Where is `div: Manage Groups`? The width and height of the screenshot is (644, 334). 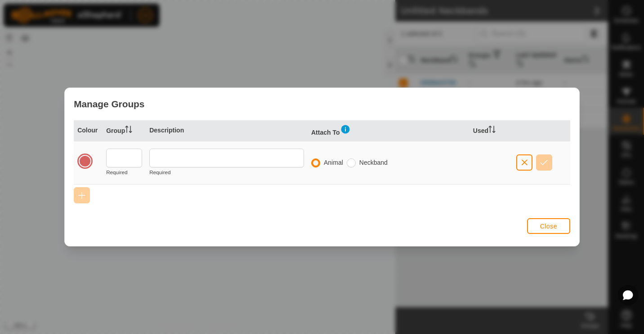 div: Manage Groups is located at coordinates (322, 104).